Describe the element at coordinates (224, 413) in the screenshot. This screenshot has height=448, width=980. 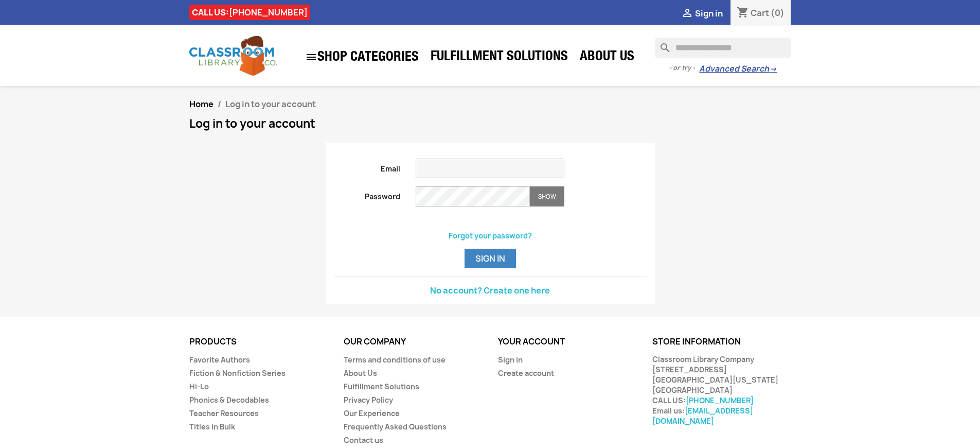
I see `a: Teacher Resources` at that location.